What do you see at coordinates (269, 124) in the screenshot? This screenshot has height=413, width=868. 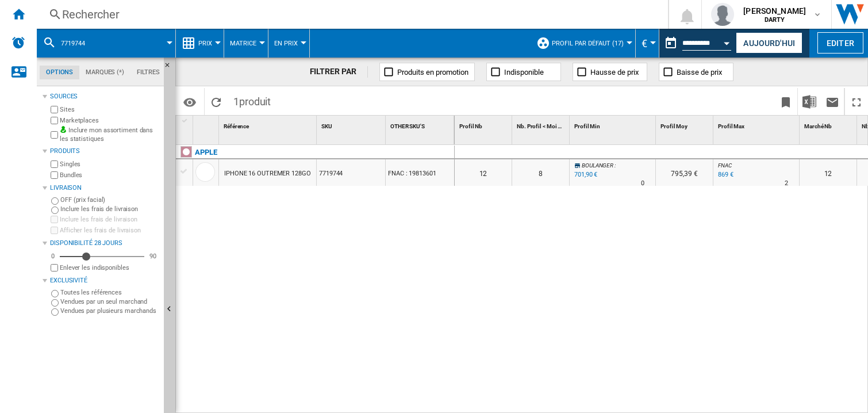 I see `div: Référence Sort None` at bounding box center [269, 124].